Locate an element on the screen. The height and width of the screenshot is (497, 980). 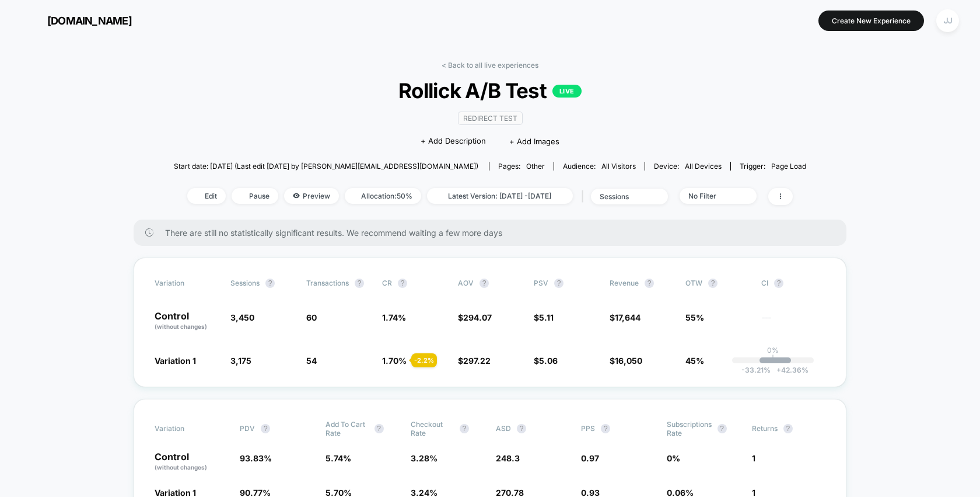
span: Allocation: 50% is located at coordinates (382, 196).